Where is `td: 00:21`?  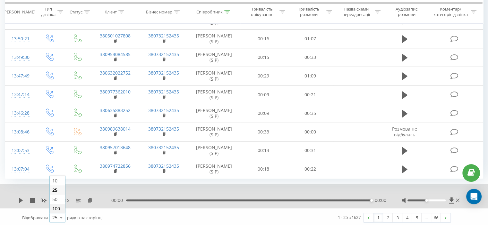 td: 00:21 is located at coordinates (310, 95).